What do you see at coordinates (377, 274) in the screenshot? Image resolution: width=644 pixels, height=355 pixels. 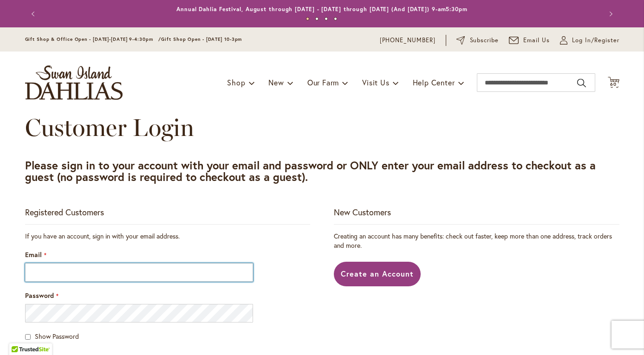 I see `a: Create an Account` at bounding box center [377, 274].